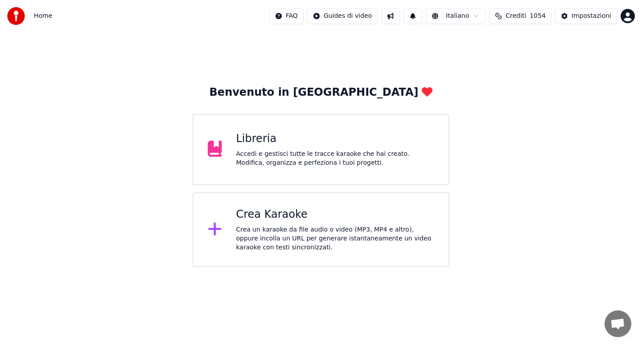 This screenshot has width=642, height=346. I want to click on span: 1054, so click(538, 16).